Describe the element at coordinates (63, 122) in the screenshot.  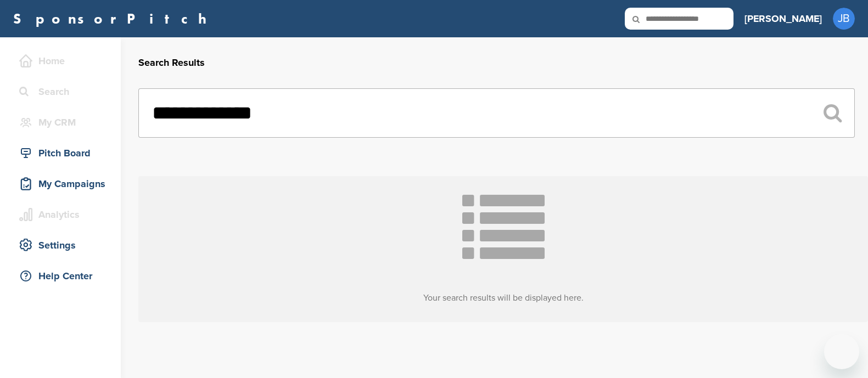
I see `div: My CRM` at that location.